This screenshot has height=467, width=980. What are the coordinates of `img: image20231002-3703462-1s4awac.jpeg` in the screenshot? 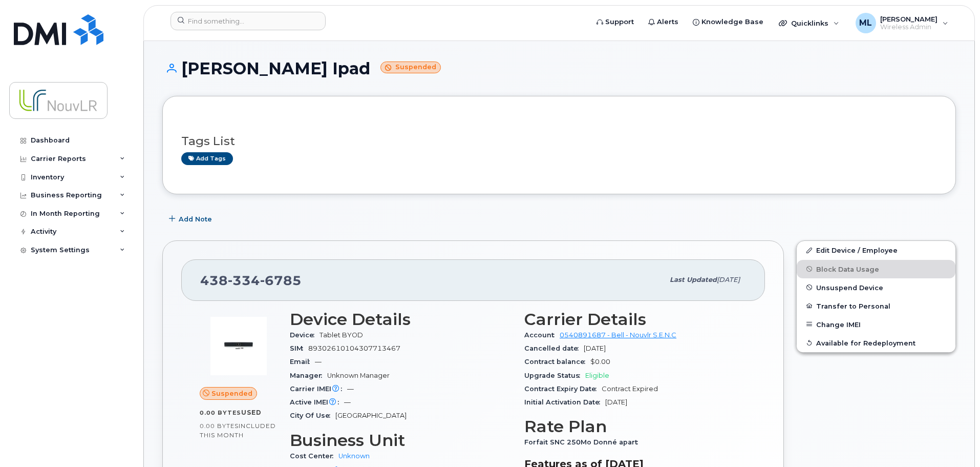 It's located at (239, 346).